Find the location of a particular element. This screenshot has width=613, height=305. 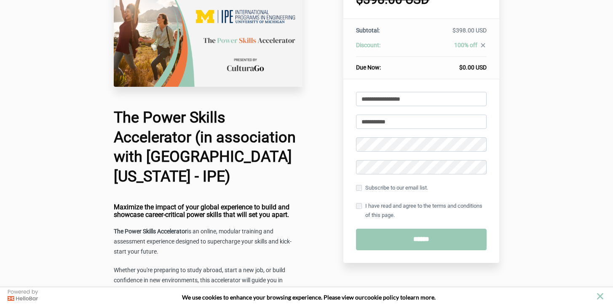

input: Subscribe to our email list. is located at coordinates (359, 188).